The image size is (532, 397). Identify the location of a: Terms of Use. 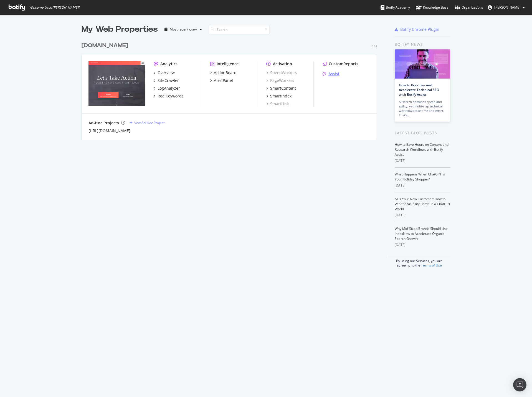
(431, 265).